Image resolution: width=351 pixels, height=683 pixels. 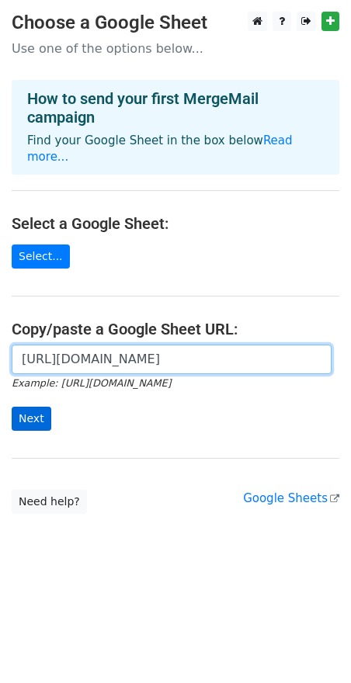 What do you see at coordinates (160, 148) in the screenshot?
I see `a: Read more...` at bounding box center [160, 148].